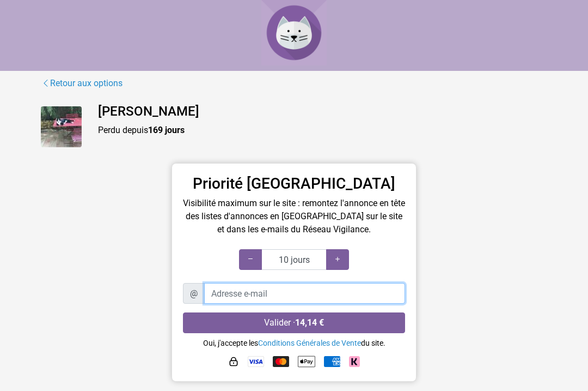 This screenshot has height=391, width=588. What do you see at coordinates (332, 361) in the screenshot?
I see `img: American Express` at bounding box center [332, 361].